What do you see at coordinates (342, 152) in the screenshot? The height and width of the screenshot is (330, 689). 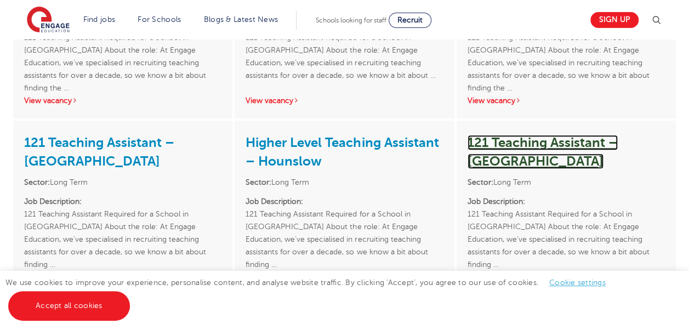 I see `a: Higher Level Teaching Assistant – Hounslow` at bounding box center [342, 152].